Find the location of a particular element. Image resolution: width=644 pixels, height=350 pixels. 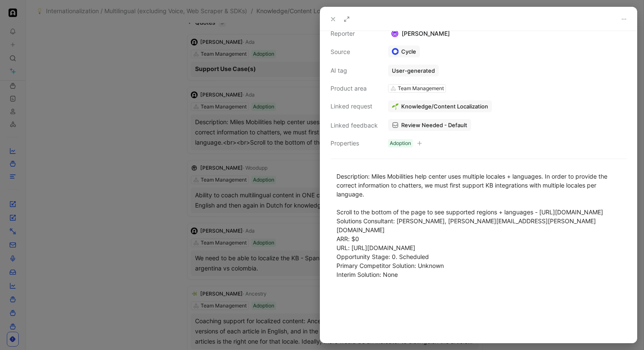

a: Cycle is located at coordinates (404, 52).